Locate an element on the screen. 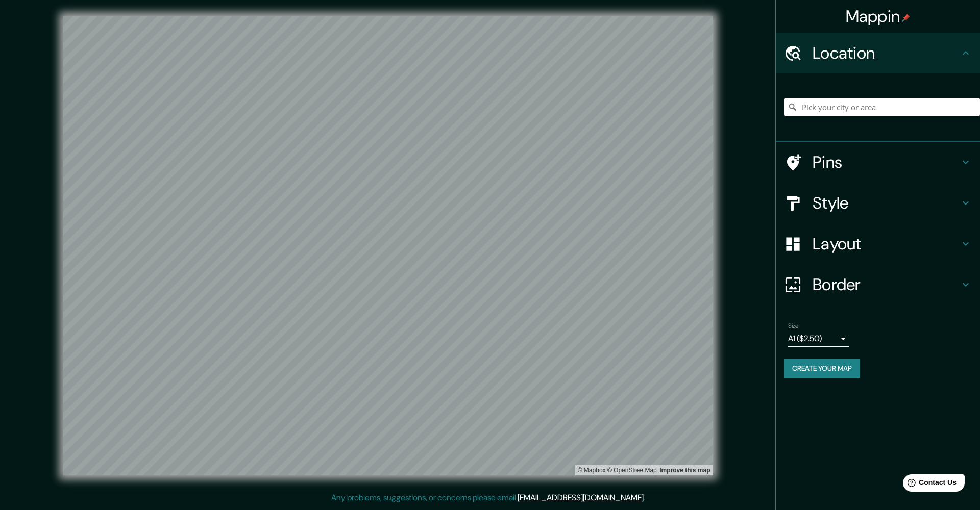  a: Mapbox is located at coordinates (592, 470).